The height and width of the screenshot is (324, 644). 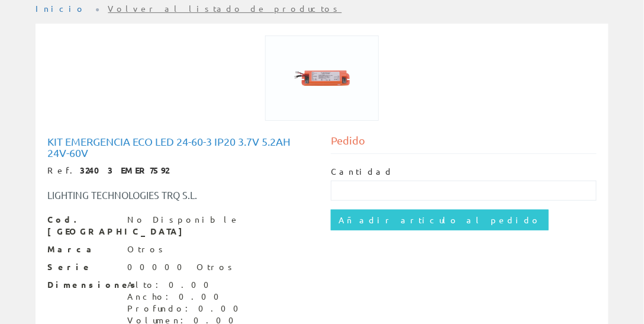 I want to click on span: Dimensiones, so click(x=83, y=285).